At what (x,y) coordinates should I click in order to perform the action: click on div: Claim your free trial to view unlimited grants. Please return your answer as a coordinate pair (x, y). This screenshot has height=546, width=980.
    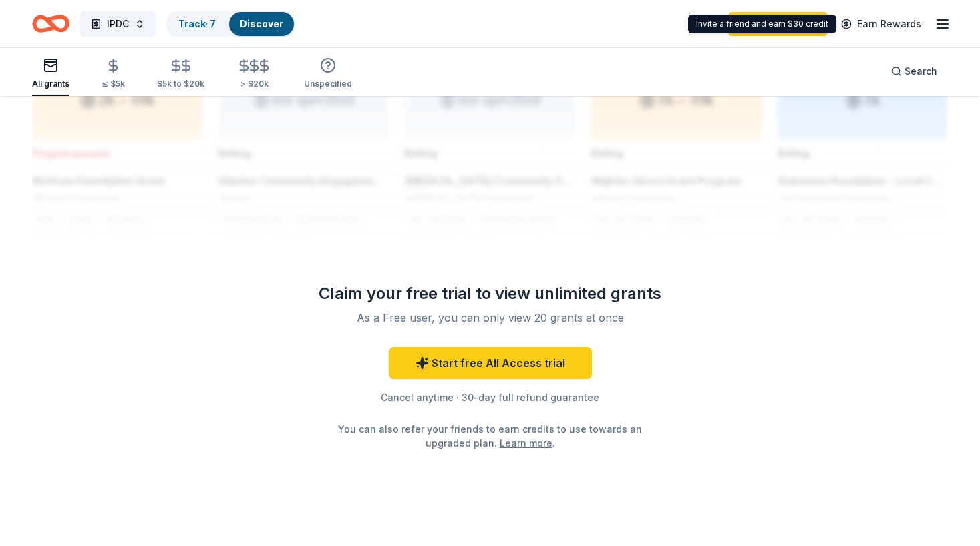
    Looking at the image, I should click on (490, 294).